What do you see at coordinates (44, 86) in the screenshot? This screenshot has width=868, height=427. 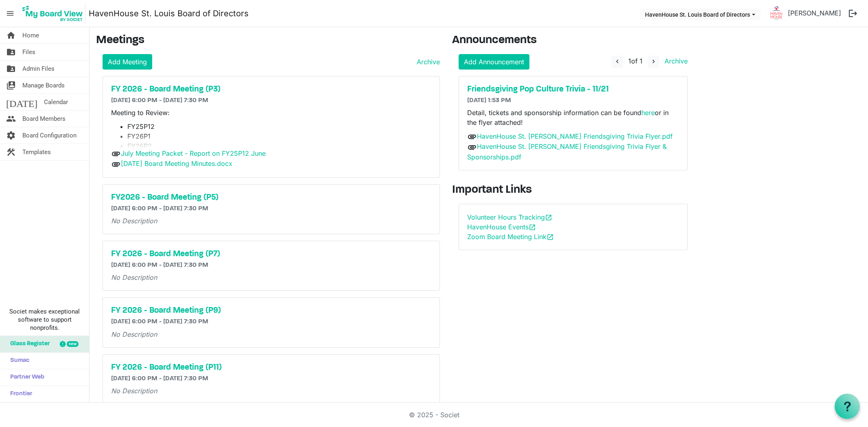 I see `span: Manage Boards` at bounding box center [44, 86].